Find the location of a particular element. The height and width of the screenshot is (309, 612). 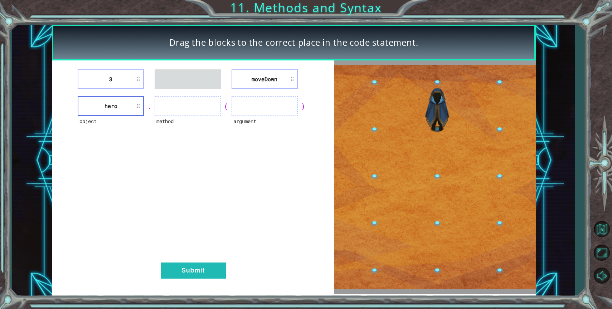

div: argument is located at coordinates (264, 126).